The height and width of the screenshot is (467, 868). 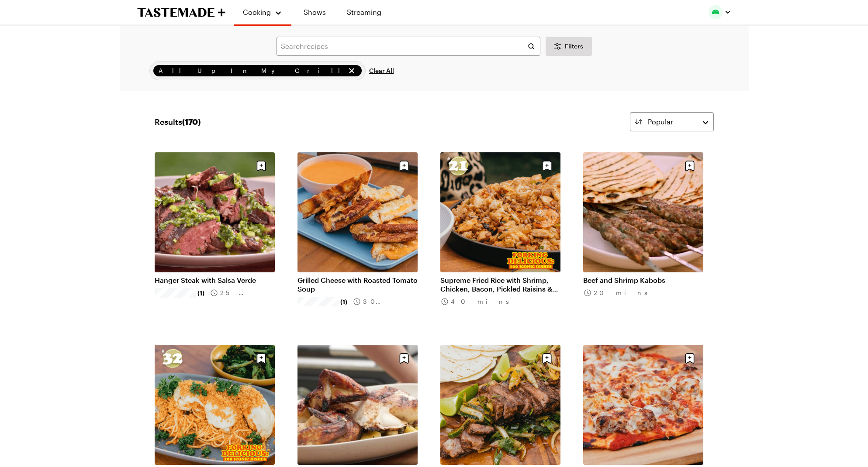 What do you see at coordinates (262, 12) in the screenshot?
I see `button: Cooking` at bounding box center [262, 12].